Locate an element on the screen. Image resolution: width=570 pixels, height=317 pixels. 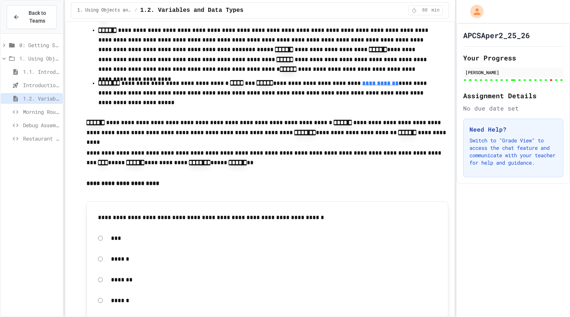
span: Debug Assembly is located at coordinates (41, 125).